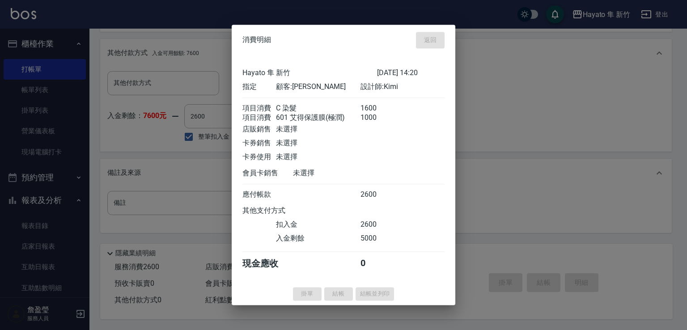 The image size is (687, 330). What do you see at coordinates (318, 118) in the screenshot?
I see `div: 601 艾得保護膜(極潤)` at bounding box center [318, 118].